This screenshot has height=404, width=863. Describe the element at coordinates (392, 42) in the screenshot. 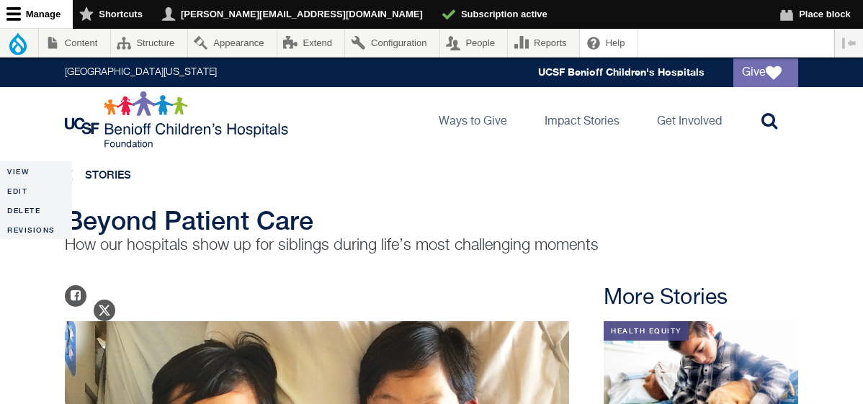

I see `a: Configuration` at that location.